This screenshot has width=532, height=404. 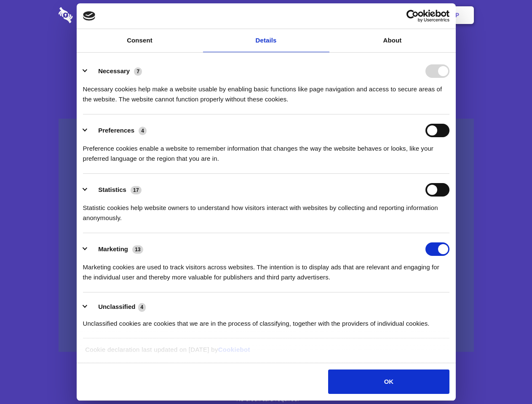 I want to click on button: Preferences (4), so click(x=118, y=131).